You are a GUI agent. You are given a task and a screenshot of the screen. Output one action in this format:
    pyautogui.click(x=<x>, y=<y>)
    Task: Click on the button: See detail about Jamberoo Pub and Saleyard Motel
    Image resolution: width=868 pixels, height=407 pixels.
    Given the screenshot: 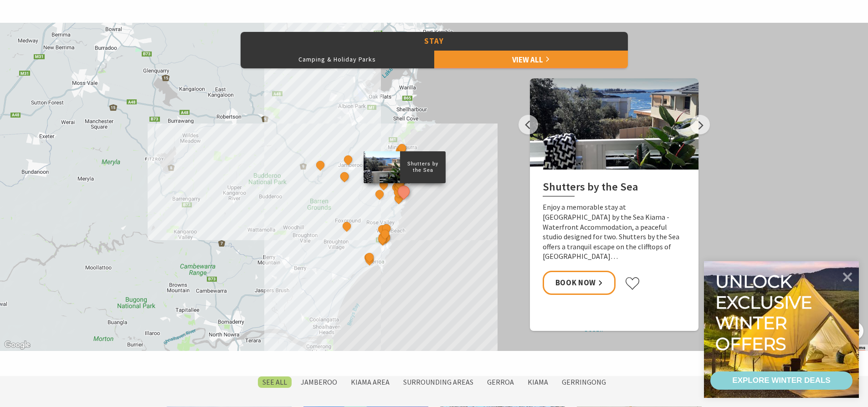 What is the action you would take?
    pyautogui.click(x=348, y=159)
    